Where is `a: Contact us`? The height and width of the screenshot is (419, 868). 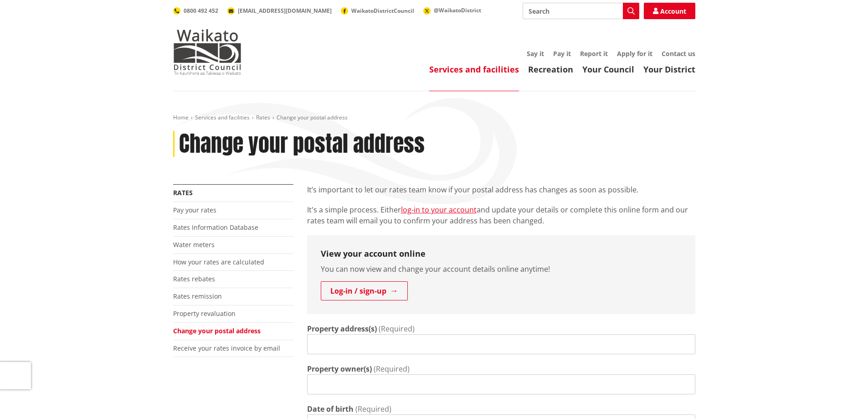 a: Contact us is located at coordinates (679, 54).